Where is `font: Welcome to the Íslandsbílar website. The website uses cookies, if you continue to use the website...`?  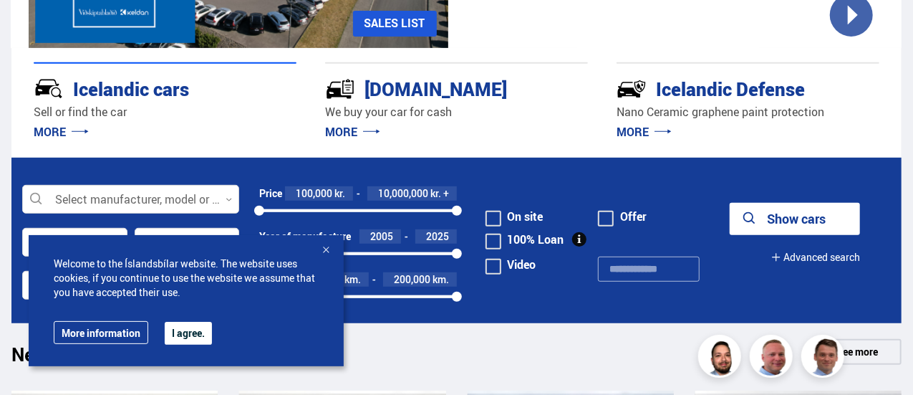 font: Welcome to the Íslandsbílar website. The website uses cookies, if you continue to use the website... is located at coordinates (184, 277).